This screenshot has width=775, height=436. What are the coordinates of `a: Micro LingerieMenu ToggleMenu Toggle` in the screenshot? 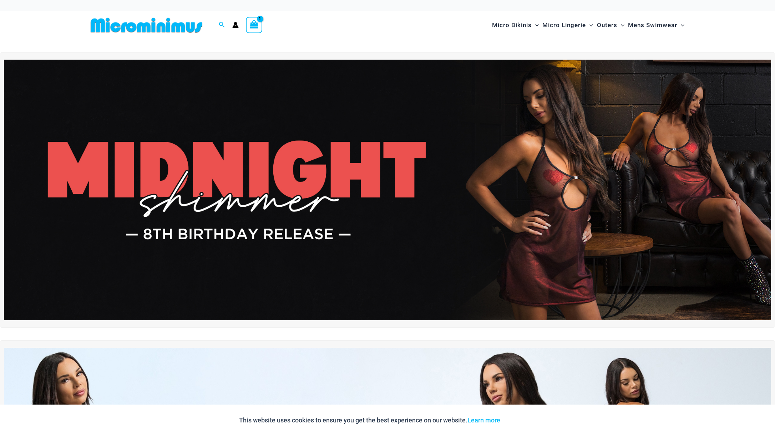 It's located at (568, 25).